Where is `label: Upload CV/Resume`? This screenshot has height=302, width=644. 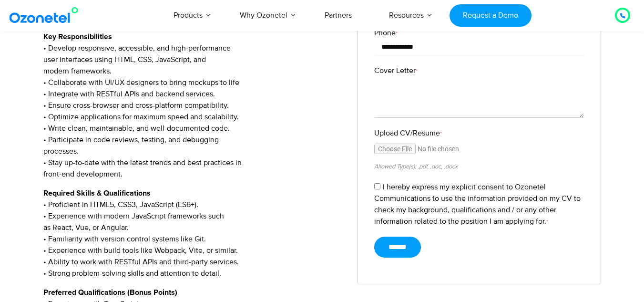
label: Upload CV/Resume is located at coordinates (479, 133).